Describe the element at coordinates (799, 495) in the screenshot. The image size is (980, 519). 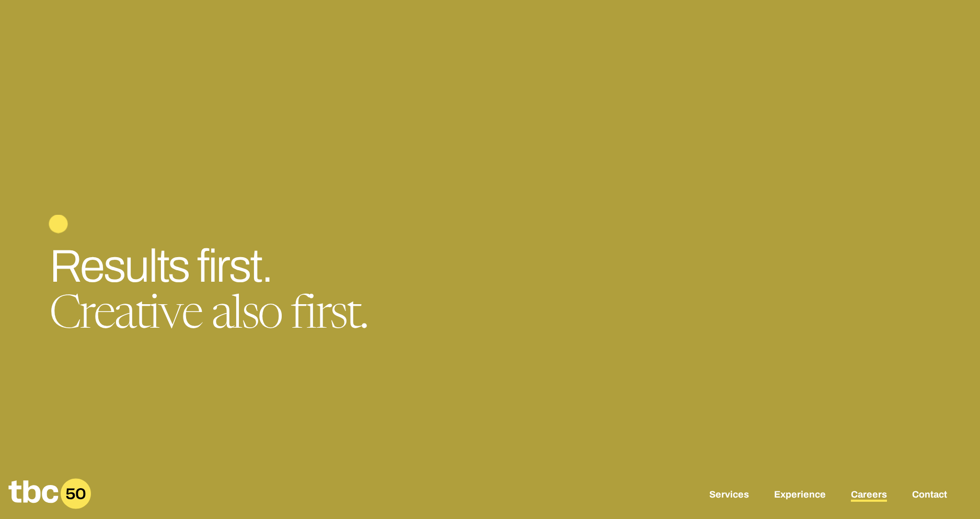
I see `a: Experience` at that location.